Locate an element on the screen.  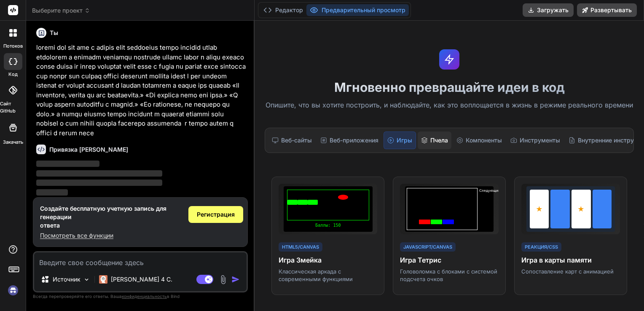
h1: Мгновенно превращайте идеи в код is located at coordinates (450, 87).